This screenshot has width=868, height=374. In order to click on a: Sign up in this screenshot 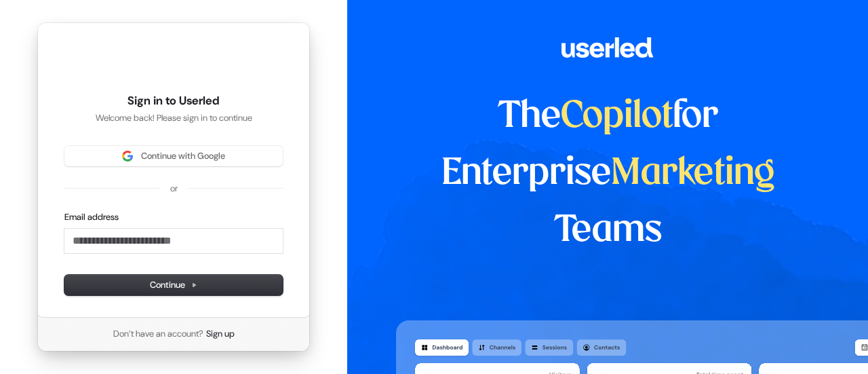, I will do `click(220, 334)`.